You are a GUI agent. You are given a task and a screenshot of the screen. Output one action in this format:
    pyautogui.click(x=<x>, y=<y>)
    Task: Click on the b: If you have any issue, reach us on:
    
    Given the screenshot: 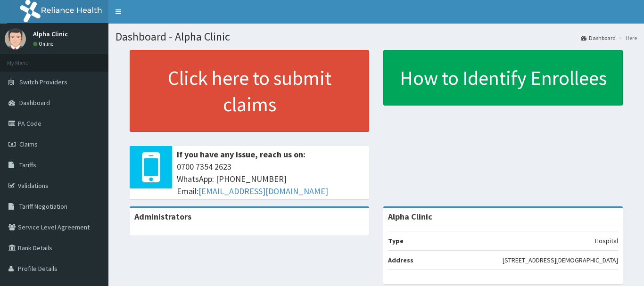 What is the action you would take?
    pyautogui.click(x=241, y=154)
    